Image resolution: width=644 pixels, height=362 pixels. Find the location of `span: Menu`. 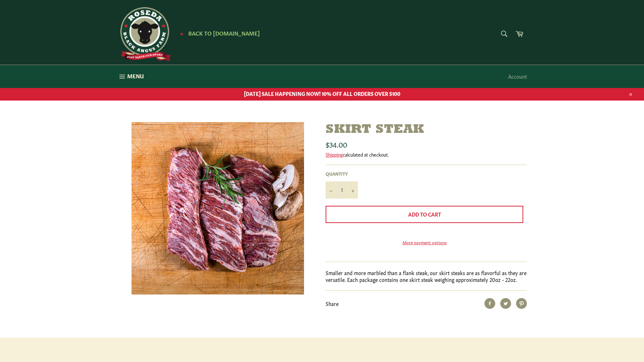

span: Menu is located at coordinates (136, 76).